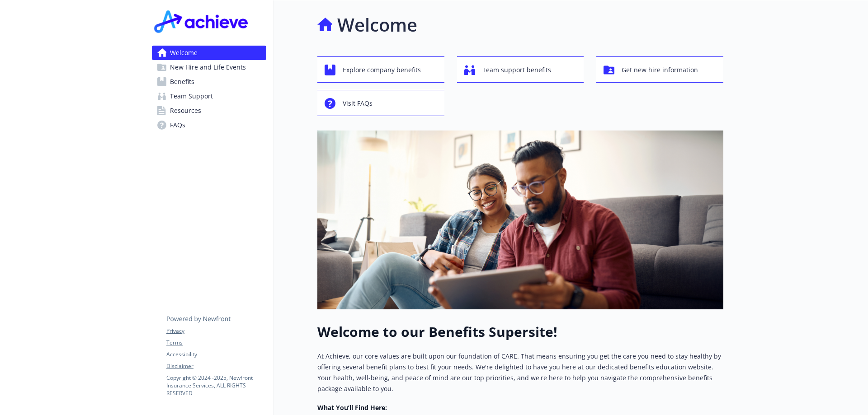  What do you see at coordinates (377, 25) in the screenshot?
I see `h1: Welcome` at bounding box center [377, 25].